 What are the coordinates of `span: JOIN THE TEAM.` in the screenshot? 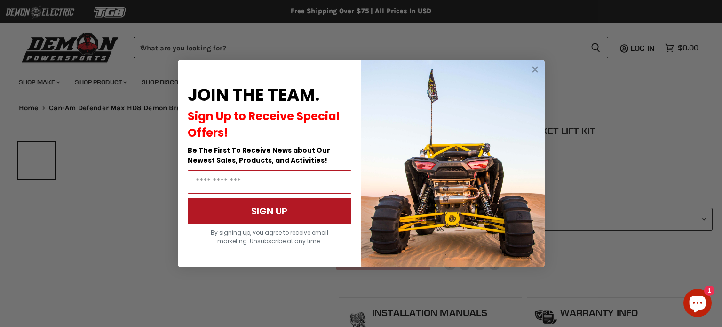 It's located at (254, 95).